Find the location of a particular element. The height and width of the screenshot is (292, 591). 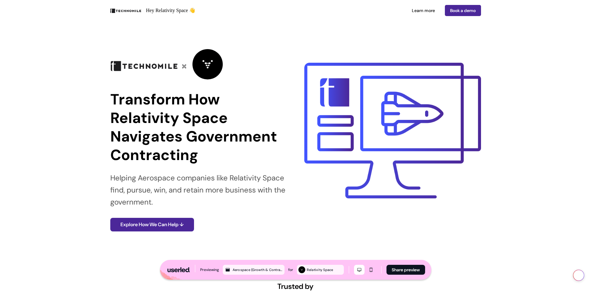

p: Hey Relativity Space 👋 is located at coordinates (171, 11).